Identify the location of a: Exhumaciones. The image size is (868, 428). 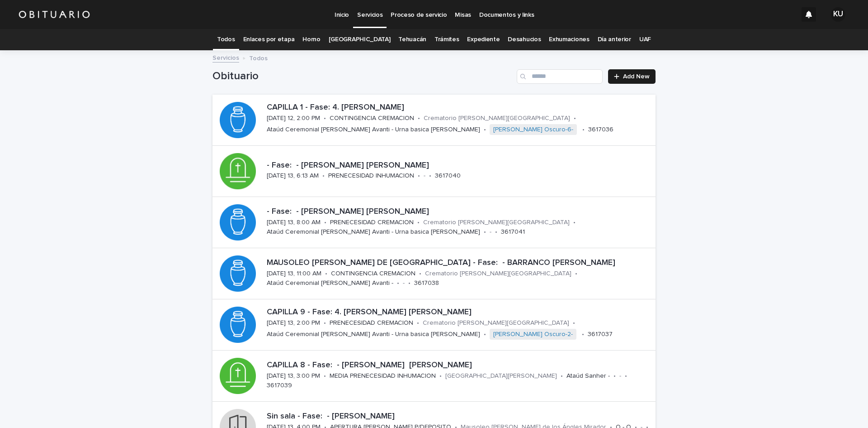
(569, 40).